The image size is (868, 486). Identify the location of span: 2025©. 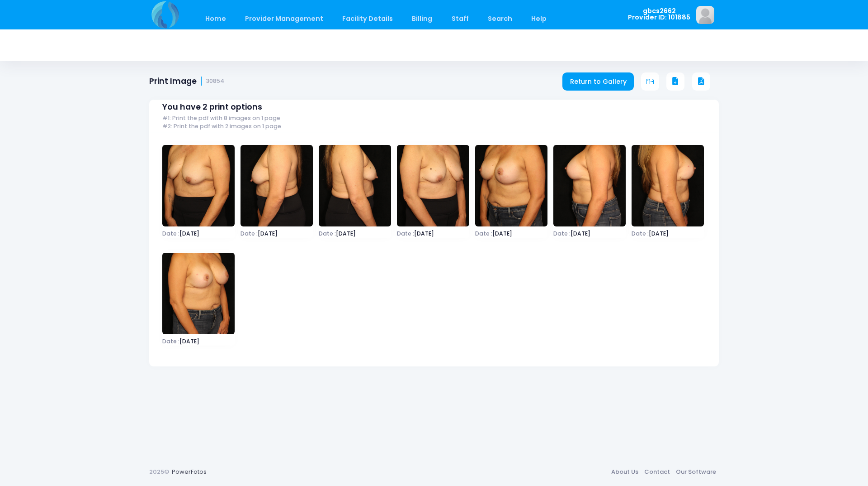
(159, 471).